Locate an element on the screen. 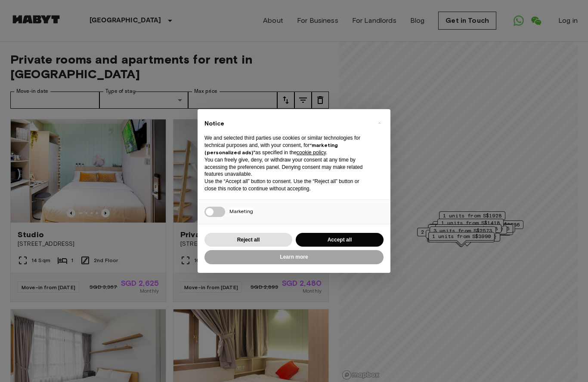 This screenshot has width=588, height=382. h2: Notice is located at coordinates (287, 124).